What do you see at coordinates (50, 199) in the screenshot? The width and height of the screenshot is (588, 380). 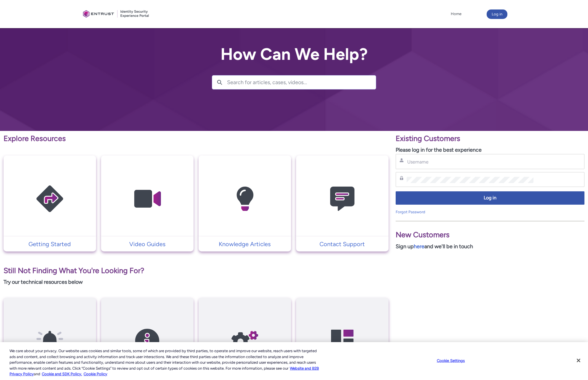 I see `img: Getting Started` at bounding box center [50, 199].